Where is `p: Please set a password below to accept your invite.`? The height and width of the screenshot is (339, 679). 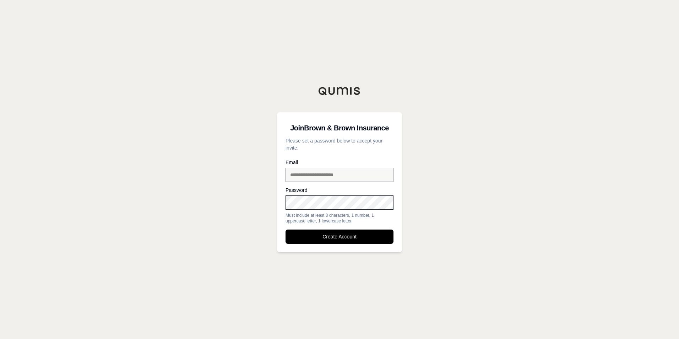
p: Please set a password below to accept your invite. is located at coordinates (339, 144).